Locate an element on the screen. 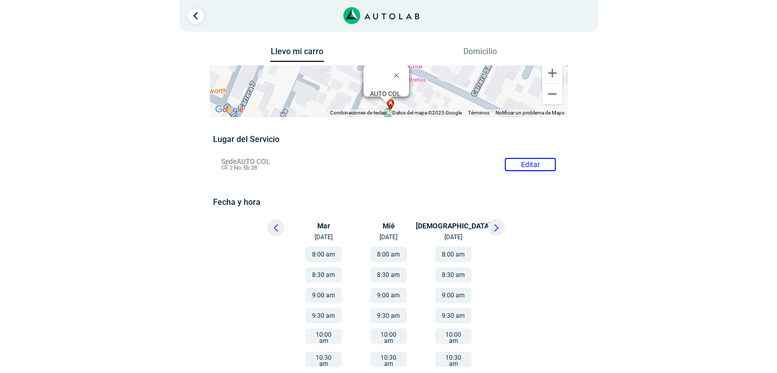 This screenshot has width=777, height=373. span: a is located at coordinates (390, 103).